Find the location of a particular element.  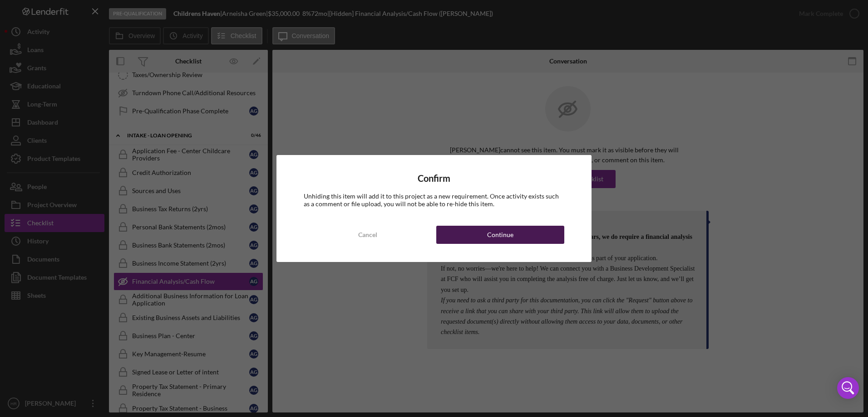

div: Continue is located at coordinates (500, 235).